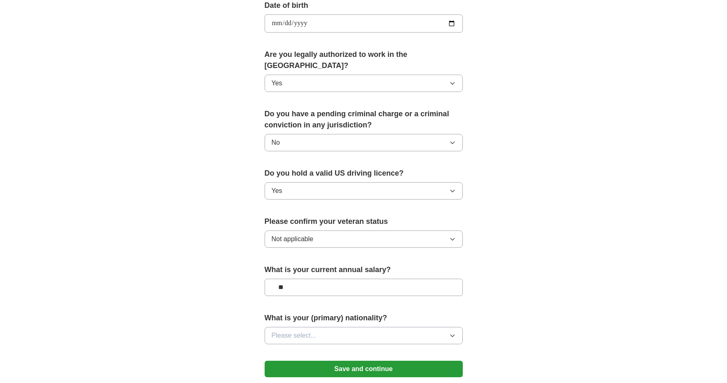  Describe the element at coordinates (363, 318) in the screenshot. I see `label: What is your (primary) nationality?` at that location.